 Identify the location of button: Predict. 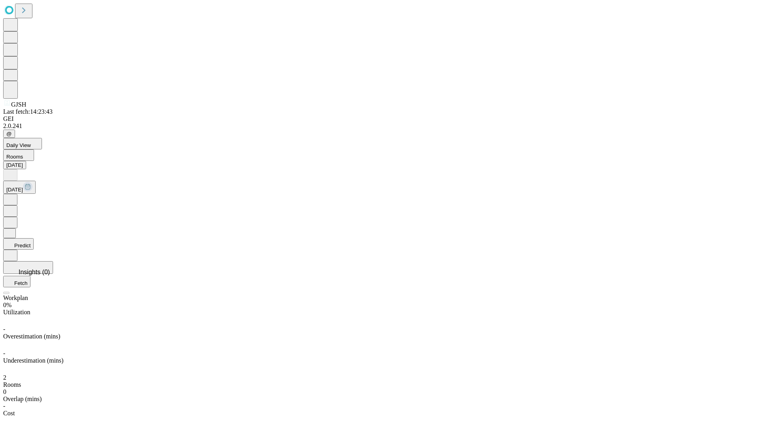
(18, 244).